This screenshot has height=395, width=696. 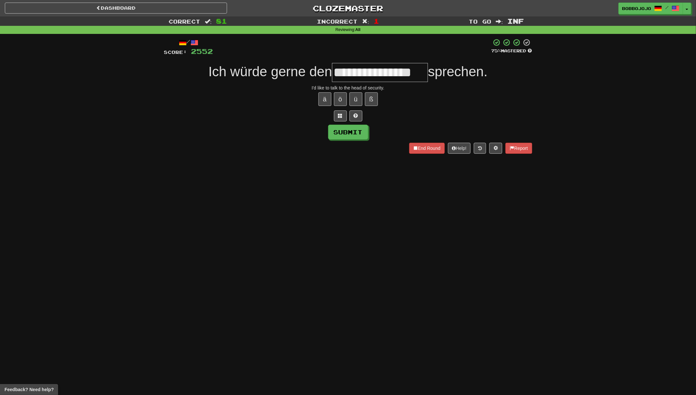 I want to click on span: 75 %, so click(x=496, y=51).